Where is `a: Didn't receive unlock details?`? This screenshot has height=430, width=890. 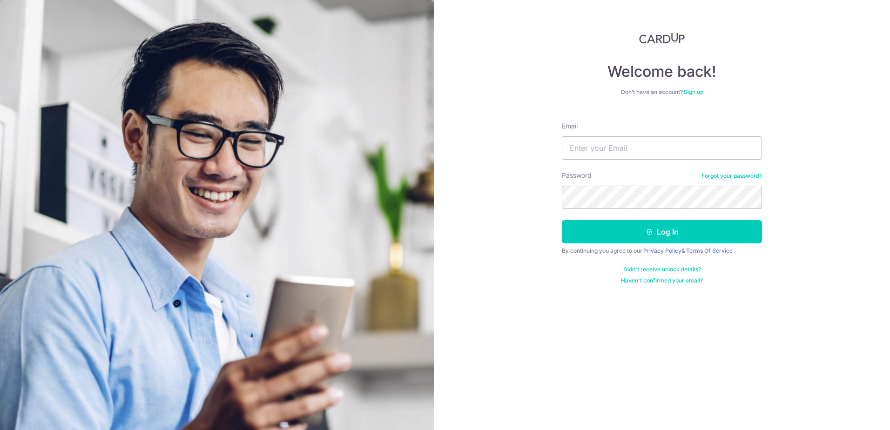
a: Didn't receive unlock details? is located at coordinates (662, 269).